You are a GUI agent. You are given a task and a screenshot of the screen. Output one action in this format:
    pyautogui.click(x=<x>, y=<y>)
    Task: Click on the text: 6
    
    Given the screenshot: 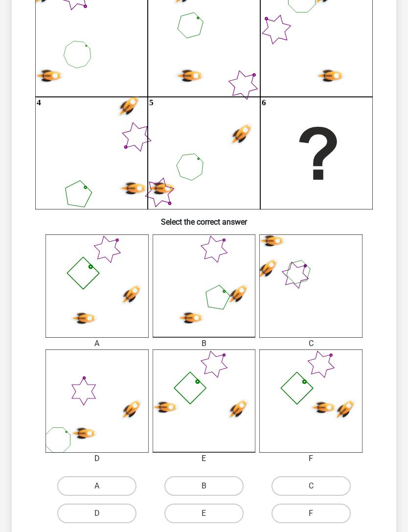 What is the action you would take?
    pyautogui.click(x=264, y=103)
    